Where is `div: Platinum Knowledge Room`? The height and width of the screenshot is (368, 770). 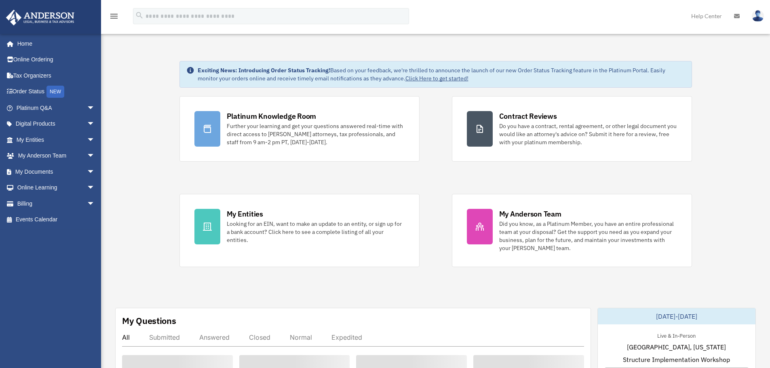 div: Platinum Knowledge Room is located at coordinates (271, 116).